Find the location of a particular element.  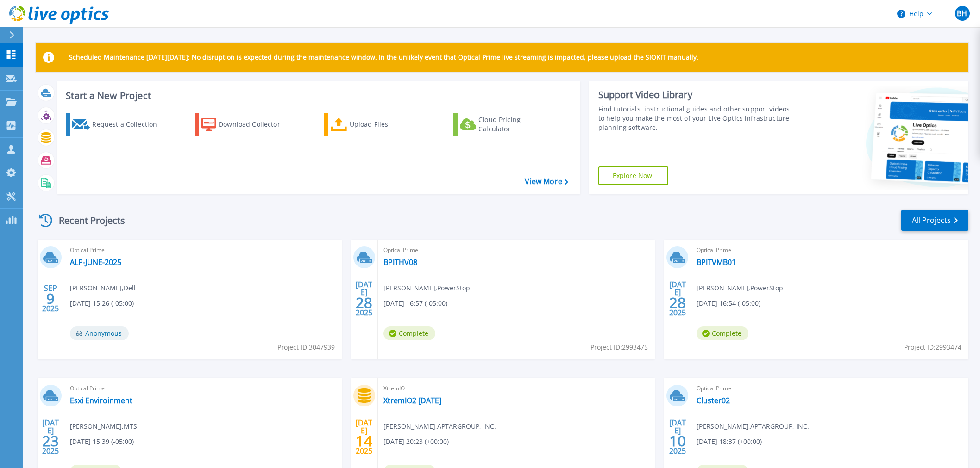

div: Recent Projects is located at coordinates (87, 220).